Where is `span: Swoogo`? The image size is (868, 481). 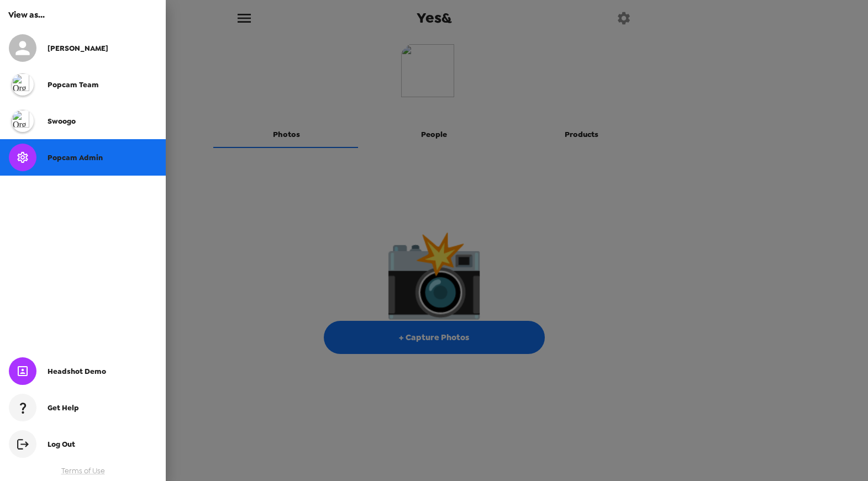
span: Swoogo is located at coordinates (61, 121).